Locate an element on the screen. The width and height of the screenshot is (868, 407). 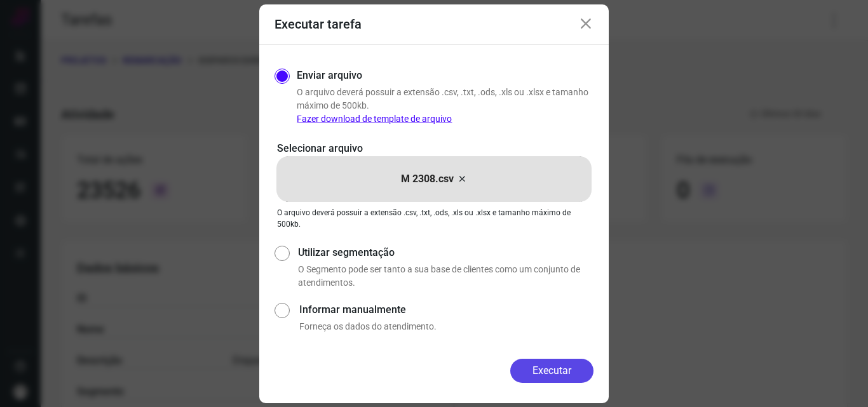
p: O Segmento pode ser tanto a sua base de clientes como um conjunto de atendimentos. is located at coordinates (445, 276).